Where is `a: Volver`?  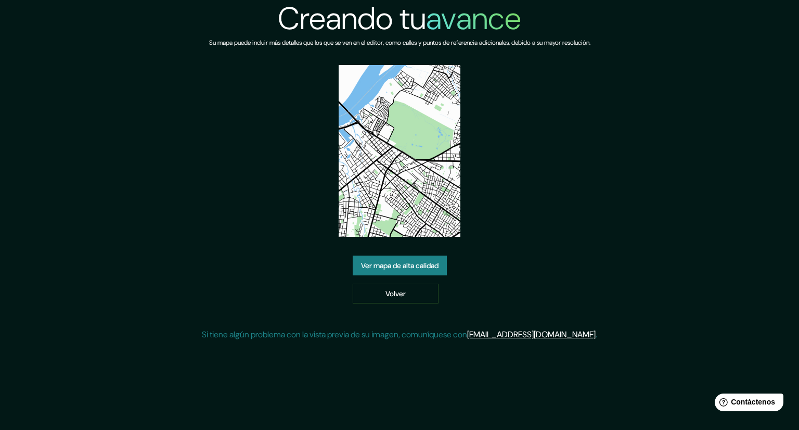 a: Volver is located at coordinates (395, 293).